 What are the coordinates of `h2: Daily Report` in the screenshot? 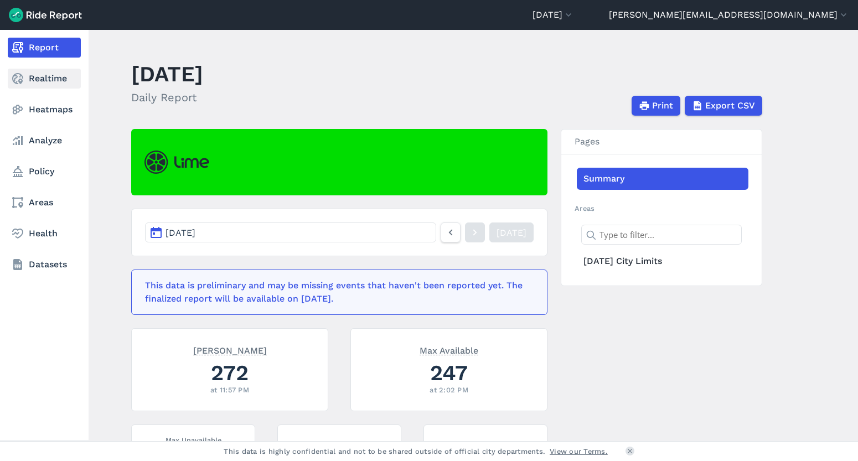 It's located at (167, 97).